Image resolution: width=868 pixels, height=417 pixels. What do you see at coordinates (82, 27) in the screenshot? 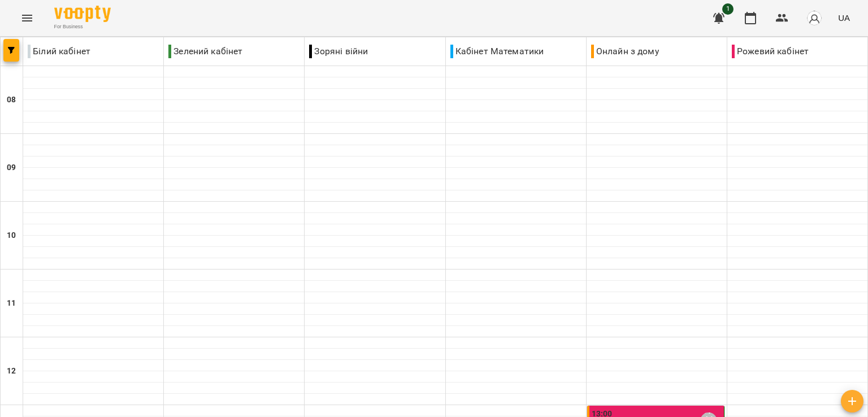
I see `span: For Business` at bounding box center [82, 27].